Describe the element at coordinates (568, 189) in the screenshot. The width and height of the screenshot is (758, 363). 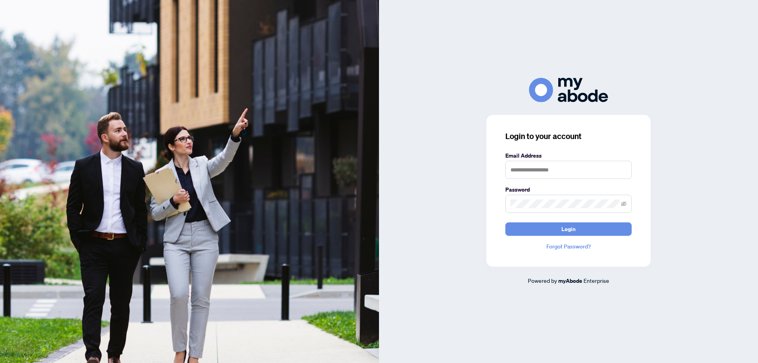
I see `label: Password` at that location.